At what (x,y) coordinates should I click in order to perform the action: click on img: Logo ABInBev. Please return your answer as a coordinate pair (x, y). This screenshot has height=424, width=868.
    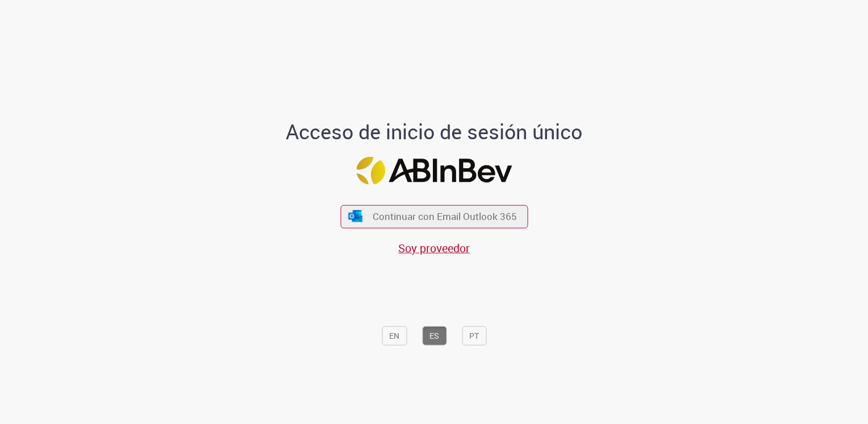
    Looking at the image, I should click on (434, 170).